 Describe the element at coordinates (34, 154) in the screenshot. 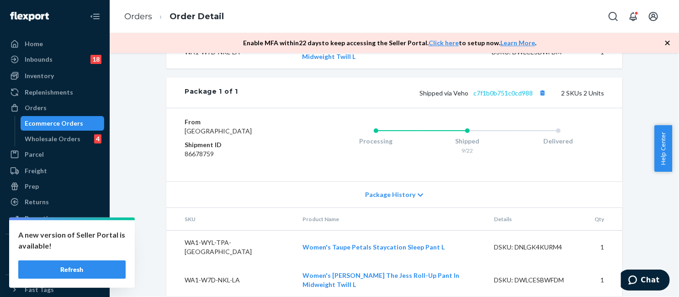

I see `div: Parcel` at that location.